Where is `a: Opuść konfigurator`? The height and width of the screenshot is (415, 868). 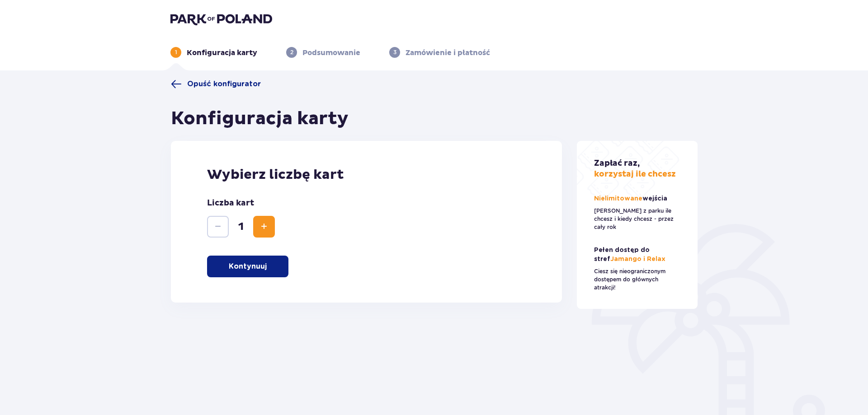 a: Opuść konfigurator is located at coordinates (215, 84).